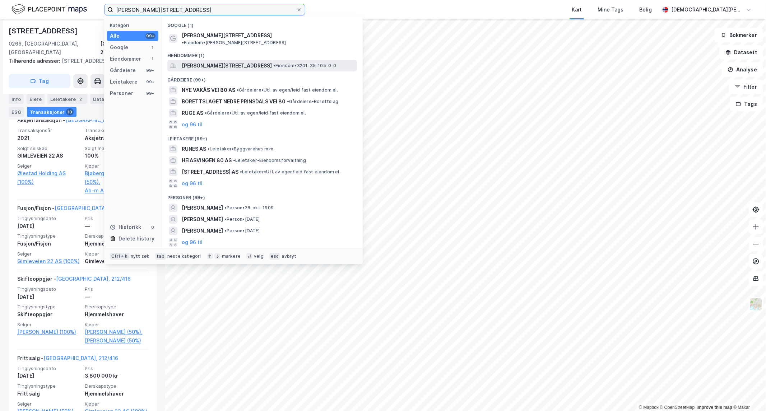 The image size is (766, 411). I want to click on div: Aksjetransaksjon, so click(116, 138).